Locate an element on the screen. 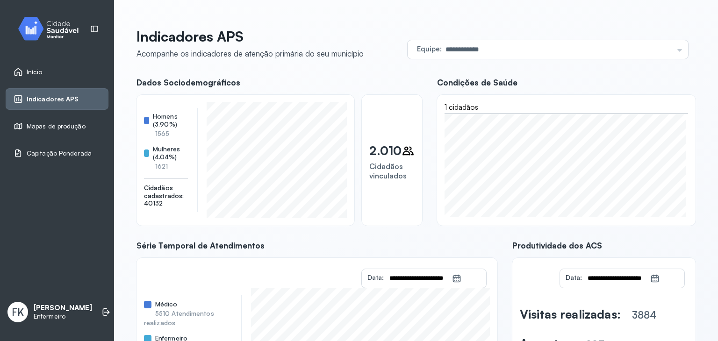 This screenshot has height=341, width=718. span: FK is located at coordinates (18, 312).